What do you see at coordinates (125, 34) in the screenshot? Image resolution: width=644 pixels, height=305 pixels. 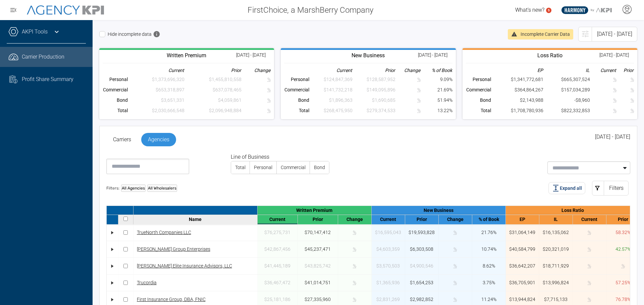 I see `label: Hide incomplete data` at bounding box center [125, 34].